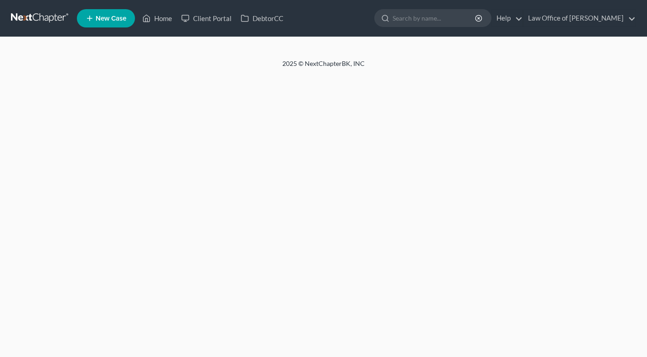  Describe the element at coordinates (507, 18) in the screenshot. I see `a: Help` at that location.